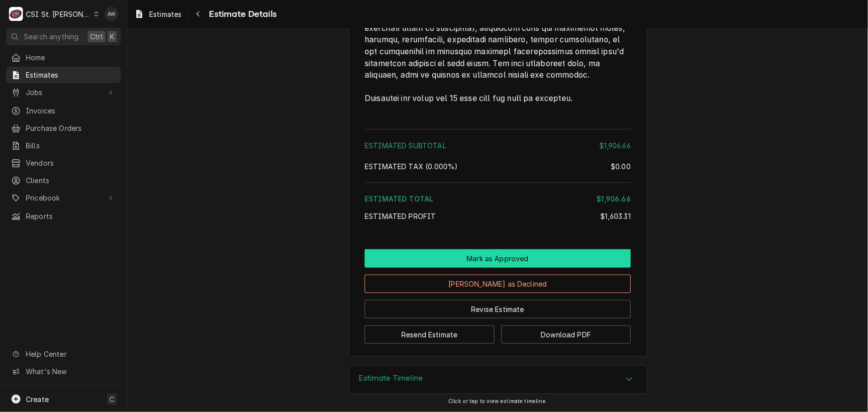 The height and width of the screenshot is (412, 868). What do you see at coordinates (63, 180) in the screenshot?
I see `a: Clients` at bounding box center [63, 180].